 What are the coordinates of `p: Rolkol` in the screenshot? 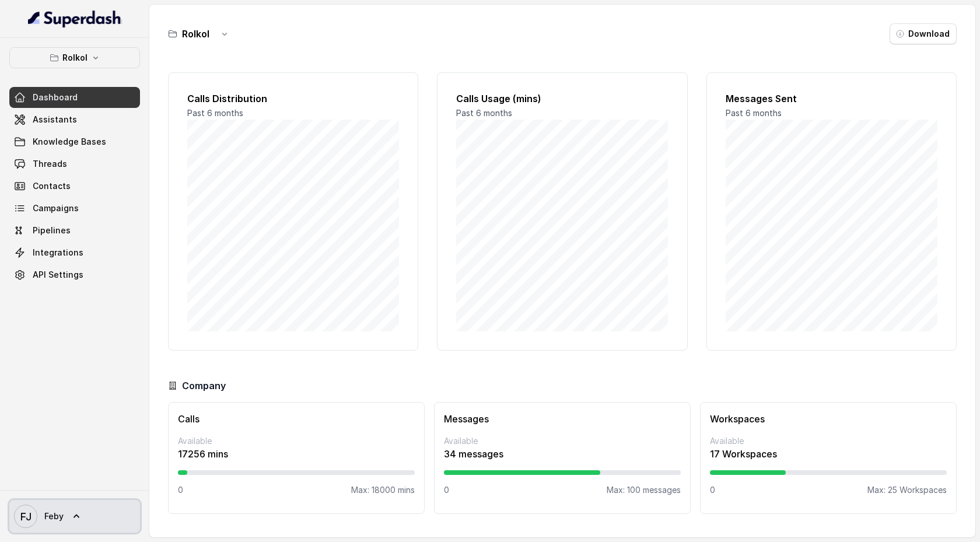 It's located at (74, 58).